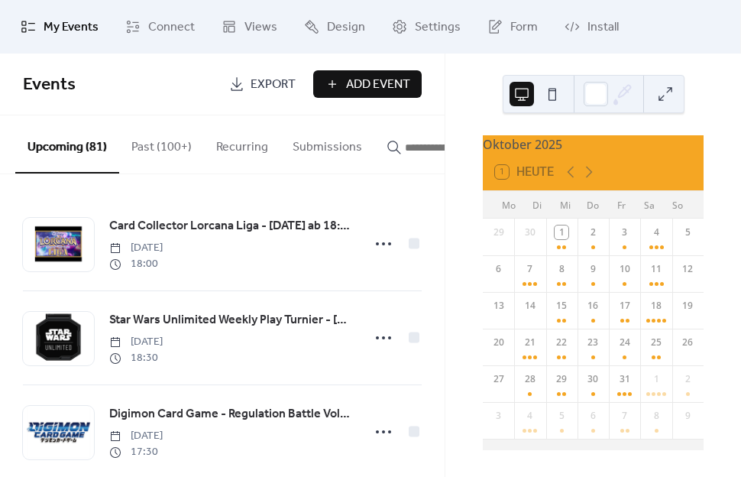 This screenshot has height=477, width=741. What do you see at coordinates (378, 85) in the screenshot?
I see `span: Add Event` at bounding box center [378, 85].